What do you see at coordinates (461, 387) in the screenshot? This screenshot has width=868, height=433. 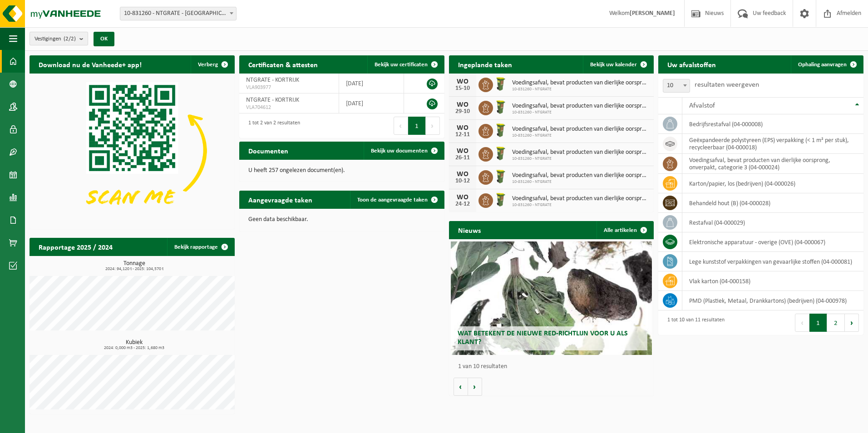 I see `button: Vorige` at bounding box center [461, 387].